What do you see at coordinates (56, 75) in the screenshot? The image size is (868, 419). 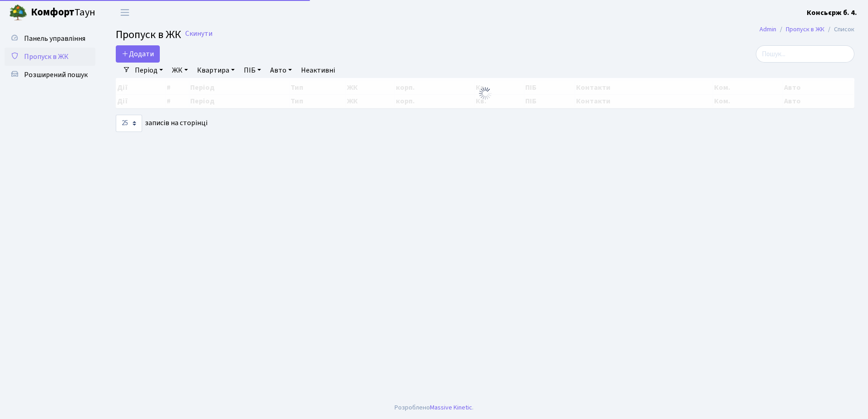 I see `span: Розширений пошук` at bounding box center [56, 75].